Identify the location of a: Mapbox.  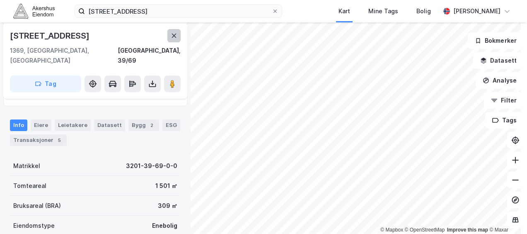
(392, 230).